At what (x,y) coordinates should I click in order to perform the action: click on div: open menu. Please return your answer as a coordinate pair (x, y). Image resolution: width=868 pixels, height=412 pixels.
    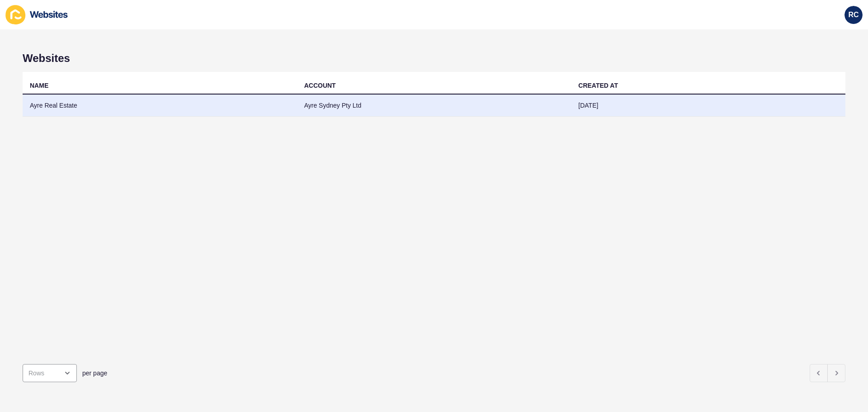
    Looking at the image, I should click on (49, 373).